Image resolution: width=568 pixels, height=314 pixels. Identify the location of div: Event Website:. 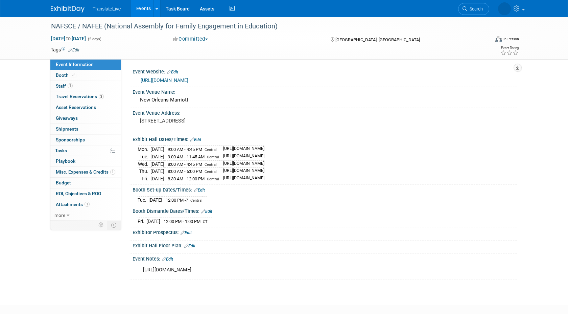
(325, 71).